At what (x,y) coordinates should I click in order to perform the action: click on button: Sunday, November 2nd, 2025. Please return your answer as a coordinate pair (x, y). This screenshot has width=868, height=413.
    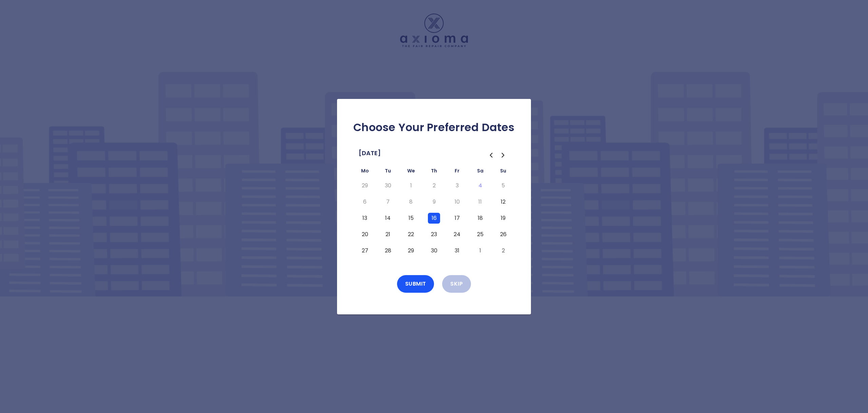
    Looking at the image, I should click on (503, 250).